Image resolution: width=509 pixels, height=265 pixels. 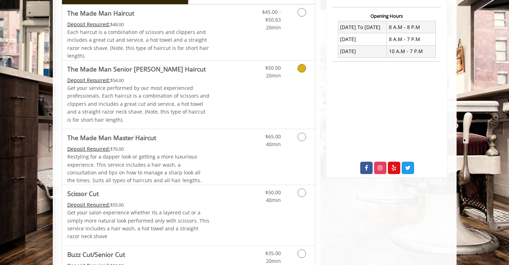 I want to click on div: $48.00, so click(x=138, y=24).